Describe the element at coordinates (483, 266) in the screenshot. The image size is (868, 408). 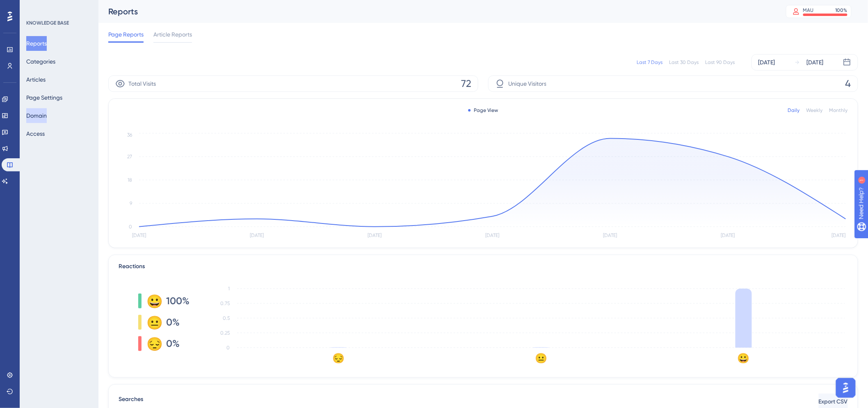
I see `div: Reactions` at that location.